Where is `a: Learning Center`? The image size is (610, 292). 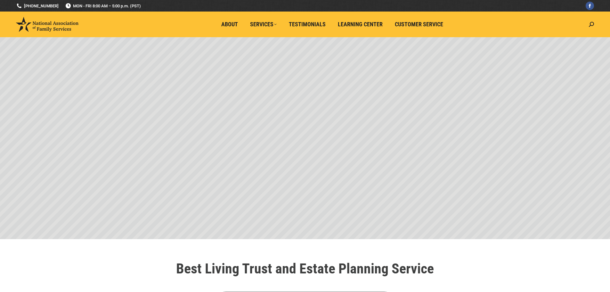
a: Learning Center is located at coordinates (360, 24).